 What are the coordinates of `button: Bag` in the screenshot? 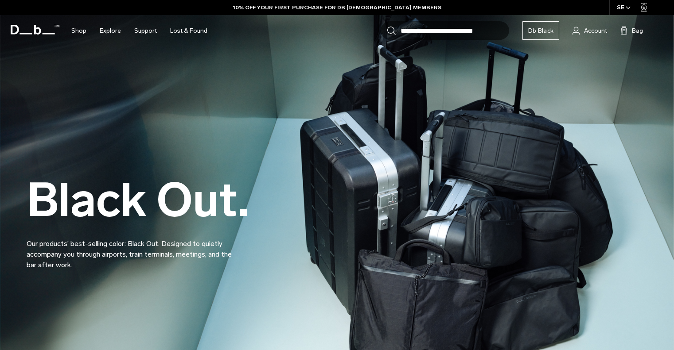 It's located at (631, 31).